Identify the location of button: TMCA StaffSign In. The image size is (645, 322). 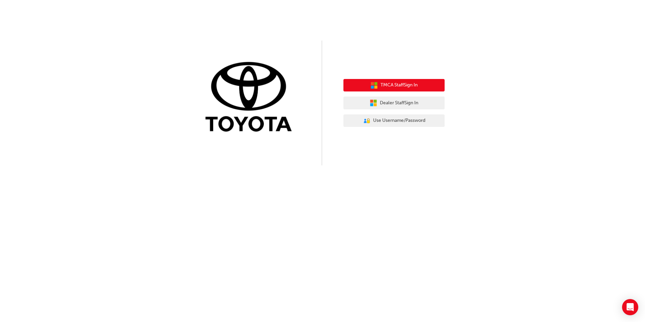
(394, 85).